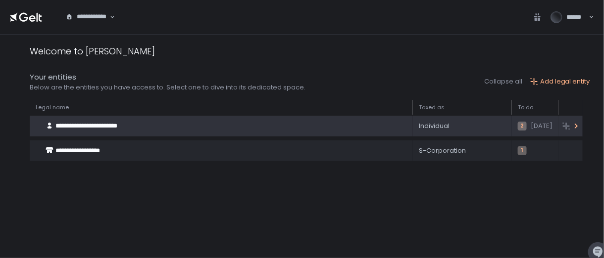 The height and width of the screenshot is (258, 604). I want to click on input: Search for option, so click(87, 26).